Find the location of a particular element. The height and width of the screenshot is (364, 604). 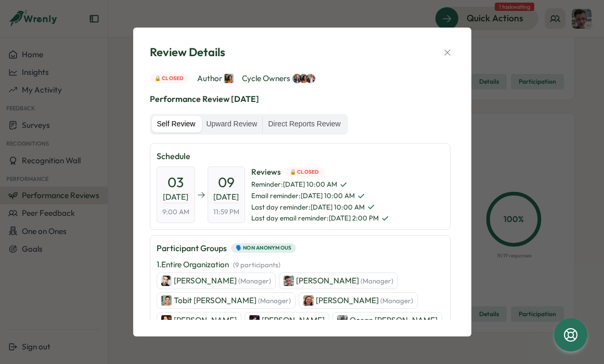

span: ( 9 participants ) is located at coordinates (256, 265).